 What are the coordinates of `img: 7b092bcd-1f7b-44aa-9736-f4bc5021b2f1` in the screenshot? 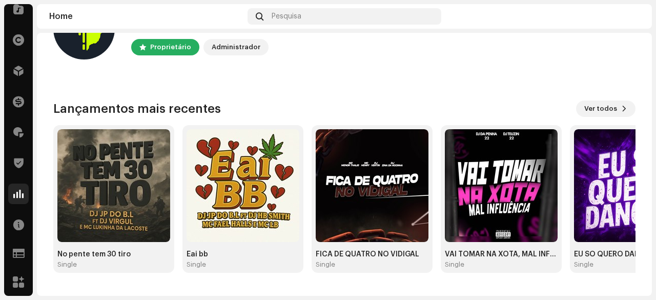 It's located at (631, 16).